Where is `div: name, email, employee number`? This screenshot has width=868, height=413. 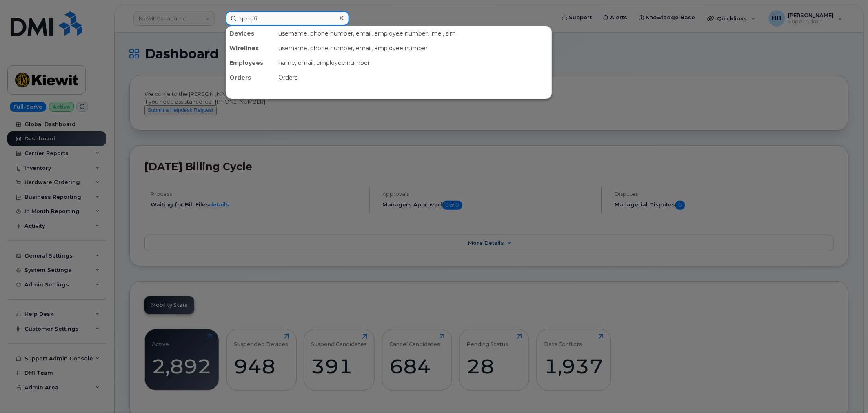 div: name, email, employee number is located at coordinates (413, 63).